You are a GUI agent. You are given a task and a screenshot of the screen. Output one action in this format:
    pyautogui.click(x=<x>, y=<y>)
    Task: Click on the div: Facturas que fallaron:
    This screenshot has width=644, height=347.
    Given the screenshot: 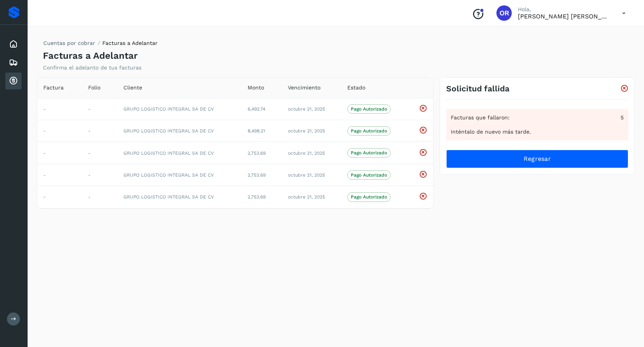 What is the action you would take?
    pyautogui.click(x=537, y=117)
    